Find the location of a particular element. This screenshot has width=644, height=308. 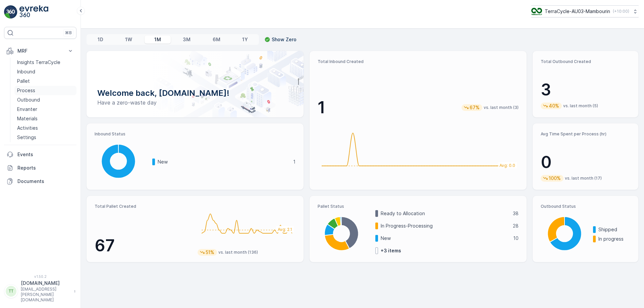

p: 0 is located at coordinates (585, 162).